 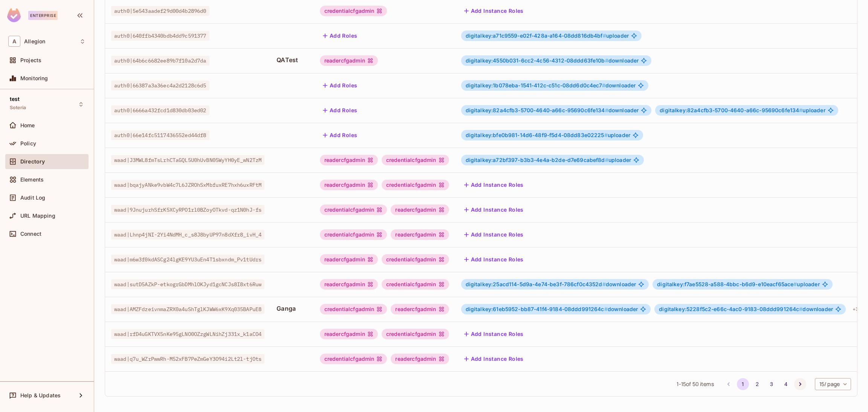 What do you see at coordinates (14, 41) in the screenshot?
I see `span: A` at bounding box center [14, 41].